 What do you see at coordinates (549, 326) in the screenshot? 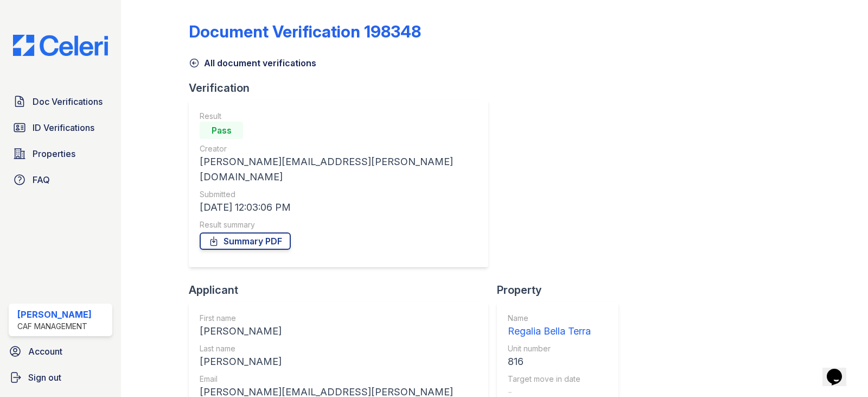
I see `a: Name Regalia Bella Terra` at bounding box center [549, 326].